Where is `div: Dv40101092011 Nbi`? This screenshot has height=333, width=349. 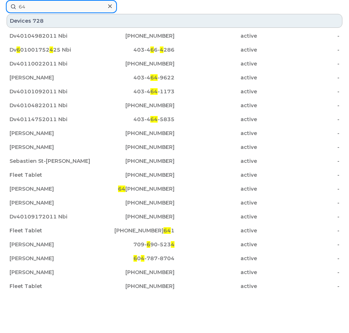 div: Dv40101092011 Nbi is located at coordinates (51, 92).